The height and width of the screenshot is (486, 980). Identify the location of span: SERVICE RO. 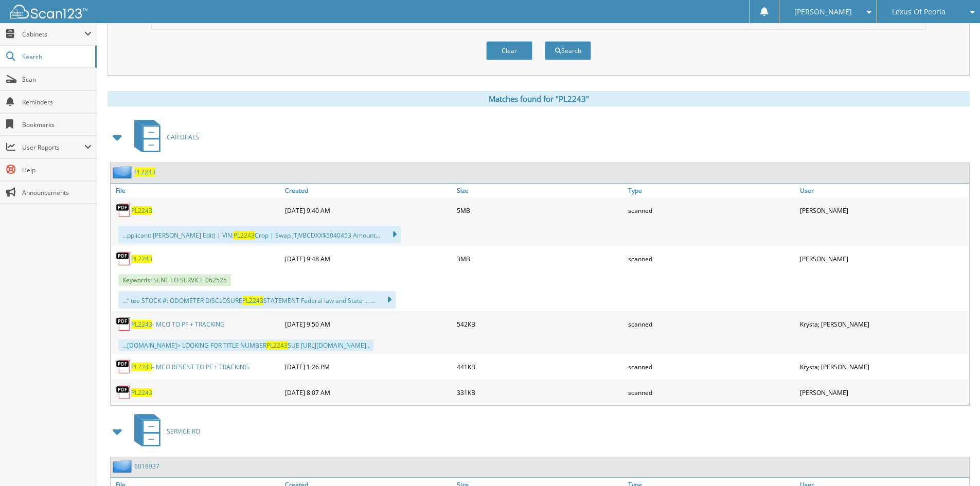
(183, 431).